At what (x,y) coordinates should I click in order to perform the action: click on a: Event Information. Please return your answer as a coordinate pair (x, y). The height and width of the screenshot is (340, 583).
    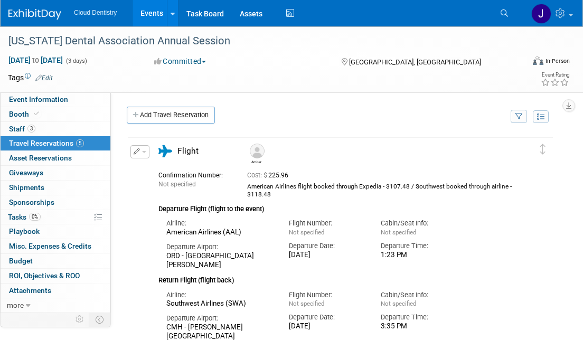
    Looking at the image, I should click on (55, 99).